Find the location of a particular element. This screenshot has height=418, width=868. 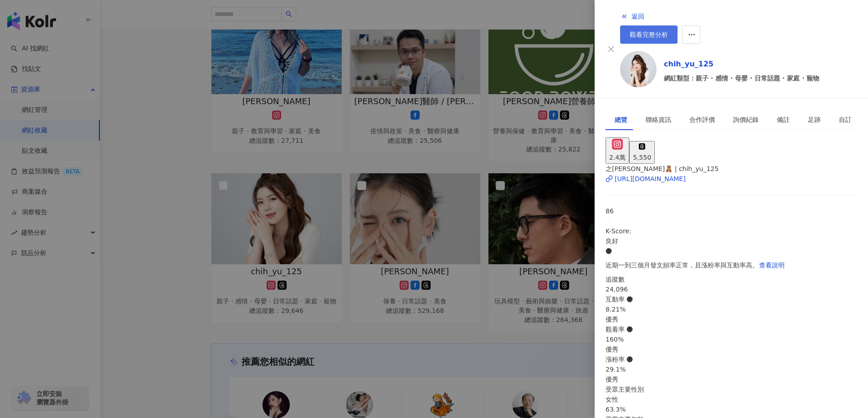

div: 良好 is located at coordinates (731, 241).